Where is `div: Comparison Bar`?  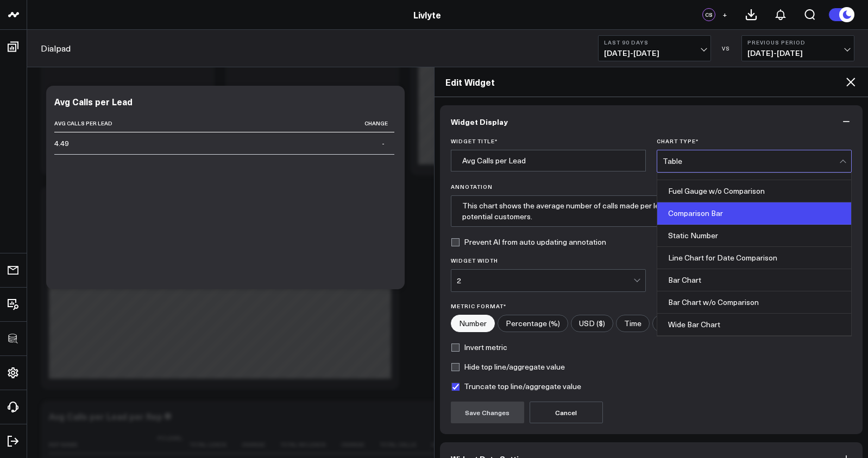
div: Comparison Bar is located at coordinates (754, 213).